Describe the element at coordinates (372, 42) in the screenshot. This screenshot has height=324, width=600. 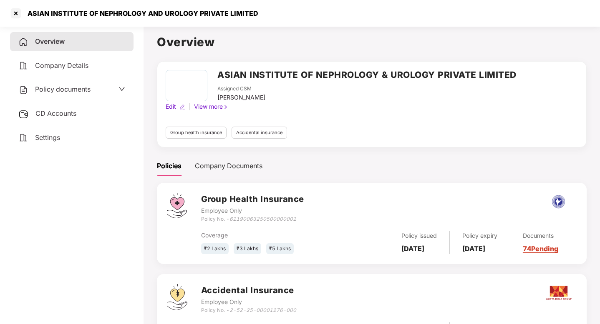
I see `h1: Overview` at that location.